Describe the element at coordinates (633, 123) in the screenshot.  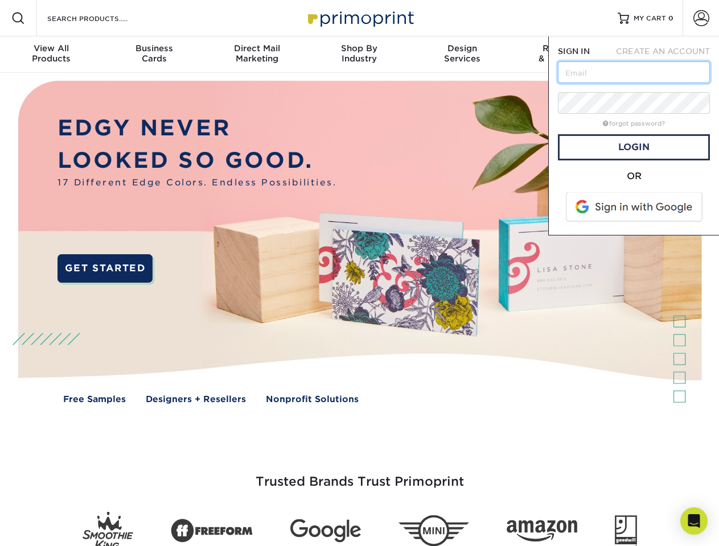
I see `a: forgot password?` at that location.